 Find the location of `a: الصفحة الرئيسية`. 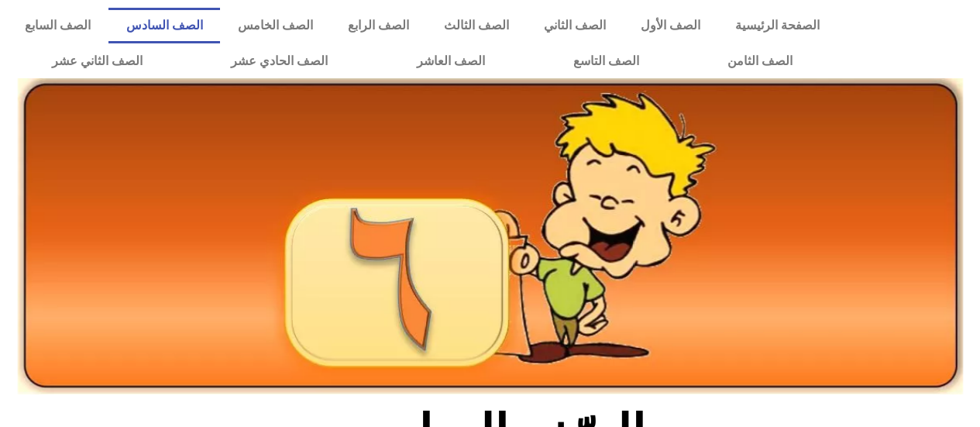

a: الصفحة الرئيسية is located at coordinates (777, 26).